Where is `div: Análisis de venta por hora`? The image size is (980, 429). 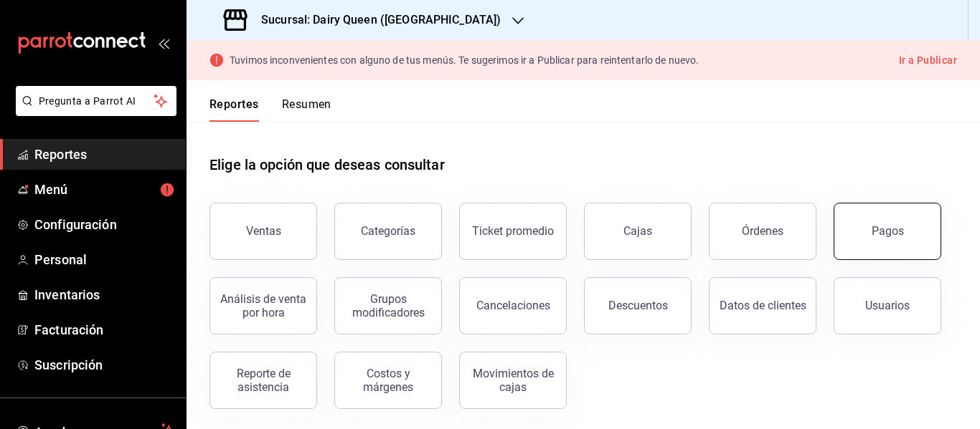 div: Análisis de venta por hora is located at coordinates (264, 306).